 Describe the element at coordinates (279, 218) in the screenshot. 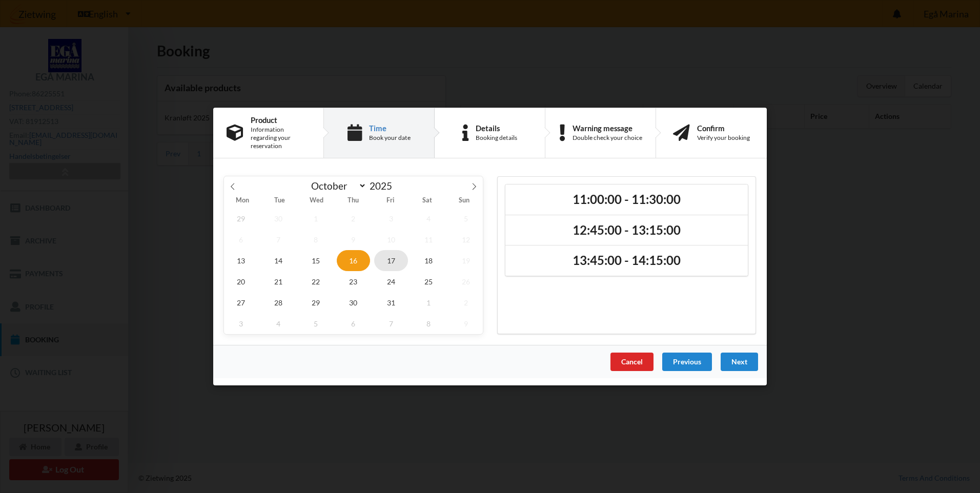

I see `span: September 30, 2025` at that location.